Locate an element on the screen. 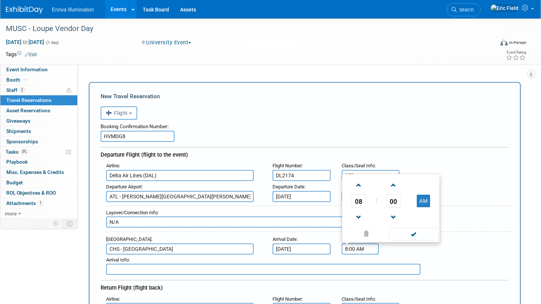 The height and width of the screenshot is (304, 541). span: Event Information is located at coordinates (27, 69).